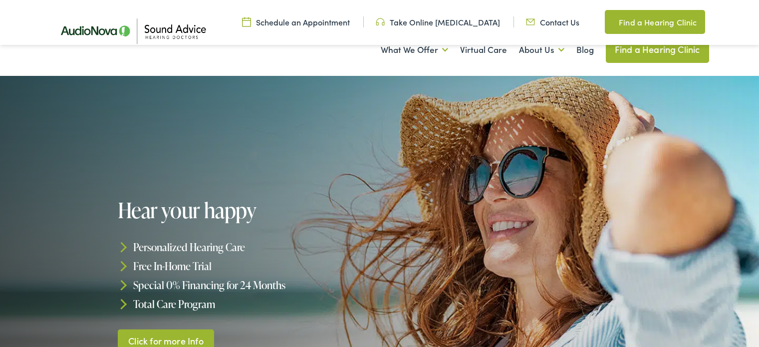 The image size is (759, 347). Describe the element at coordinates (414, 50) in the screenshot. I see `a: What We Offer` at that location.